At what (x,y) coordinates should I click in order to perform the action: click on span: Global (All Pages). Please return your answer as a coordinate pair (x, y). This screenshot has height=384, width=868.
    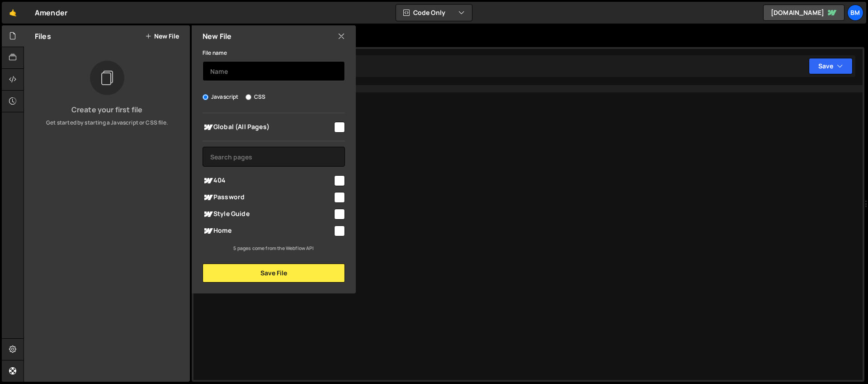
    Looking at the image, I should click on (267, 127).